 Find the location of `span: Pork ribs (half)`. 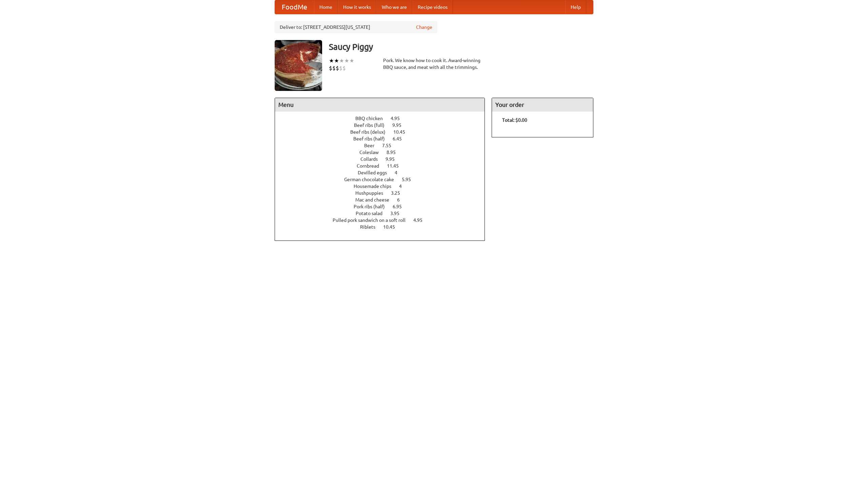

span: Pork ribs (half) is located at coordinates (373, 206).